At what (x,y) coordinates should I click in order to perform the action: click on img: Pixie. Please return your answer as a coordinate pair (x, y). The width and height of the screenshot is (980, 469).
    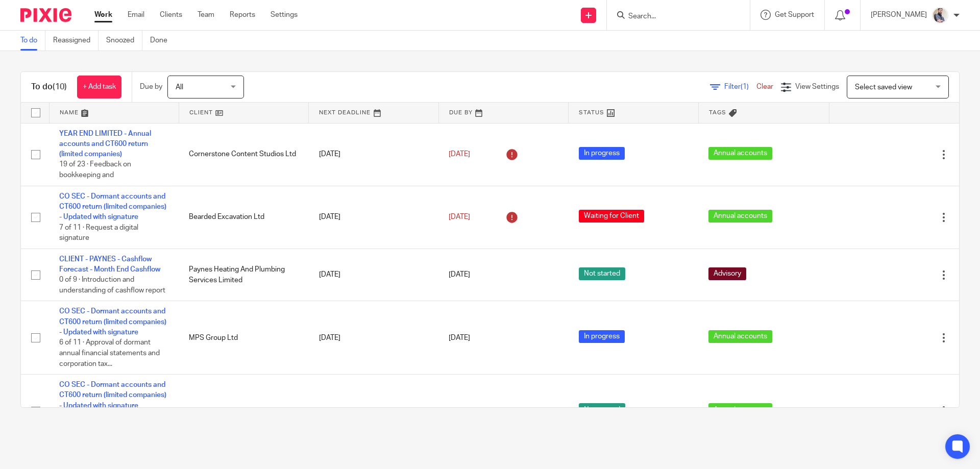
    Looking at the image, I should click on (46, 14).